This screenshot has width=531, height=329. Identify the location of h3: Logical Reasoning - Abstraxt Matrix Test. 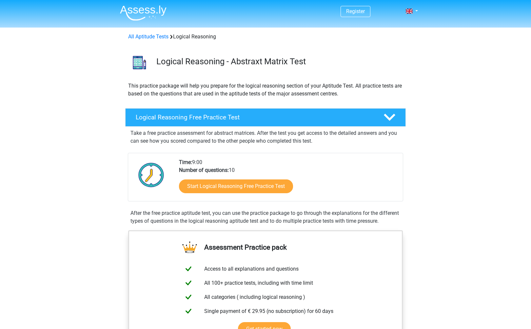
(279, 61).